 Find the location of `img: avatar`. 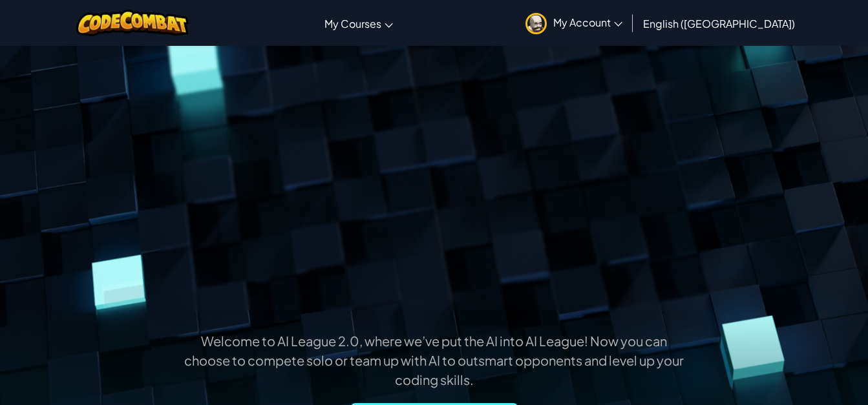

img: avatar is located at coordinates (536, 23).